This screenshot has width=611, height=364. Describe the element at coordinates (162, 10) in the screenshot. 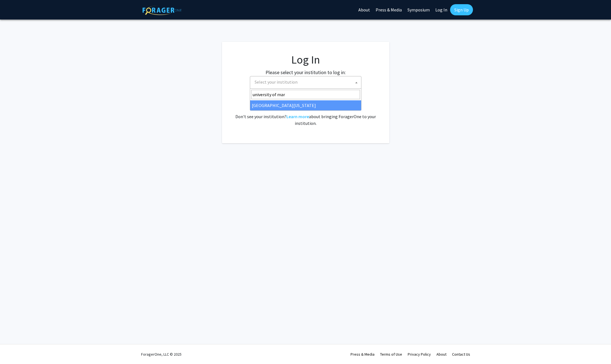

I see `img: ForagerOne Logo` at that location.